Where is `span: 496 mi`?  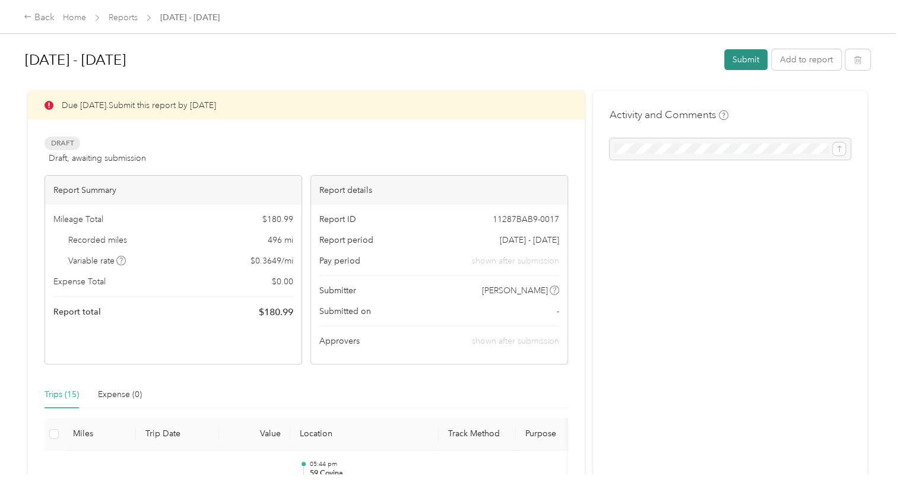 span: 496 mi is located at coordinates (280, 240).